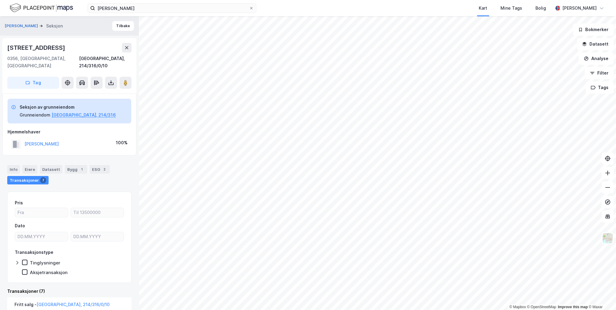  Describe the element at coordinates (20, 226) in the screenshot. I see `div: Dato` at that location.